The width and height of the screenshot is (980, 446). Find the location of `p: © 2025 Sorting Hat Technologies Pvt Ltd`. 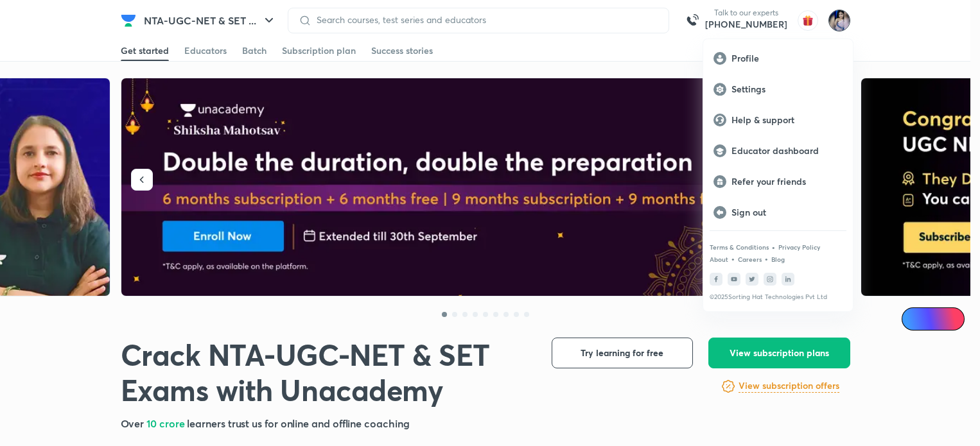

p: © 2025 Sorting Hat Technologies Pvt Ltd is located at coordinates (777, 297).